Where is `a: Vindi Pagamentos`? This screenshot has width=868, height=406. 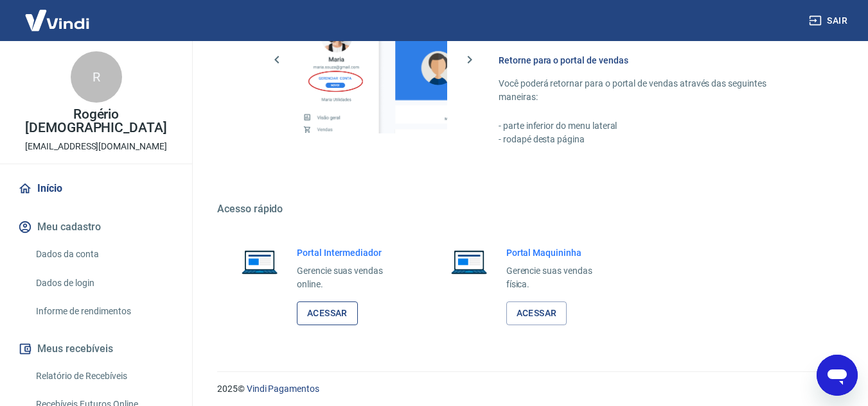 a: Vindi Pagamentos is located at coordinates (283, 389).